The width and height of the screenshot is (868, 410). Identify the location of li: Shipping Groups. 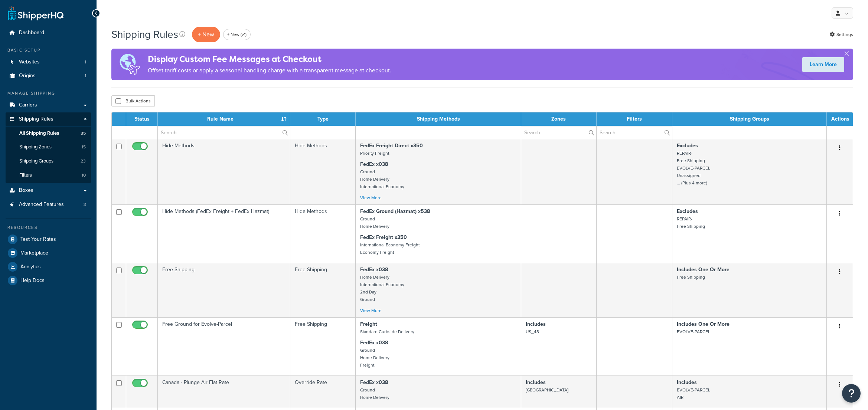
(49, 161).